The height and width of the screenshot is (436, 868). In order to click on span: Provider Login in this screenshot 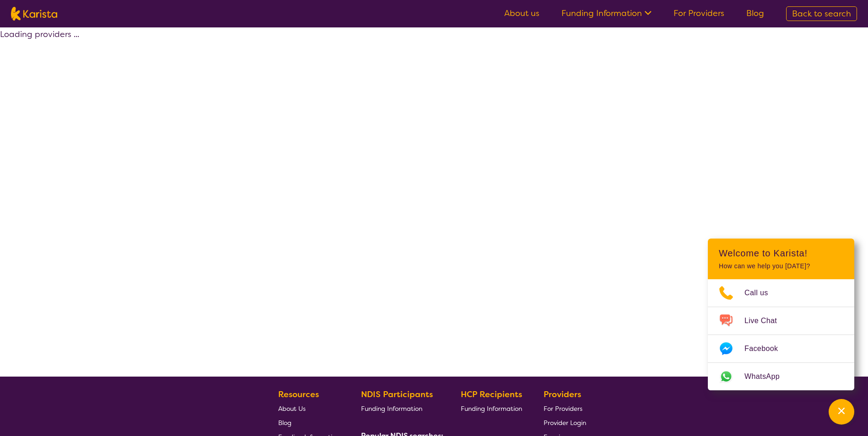, I will do `click(564, 423)`.